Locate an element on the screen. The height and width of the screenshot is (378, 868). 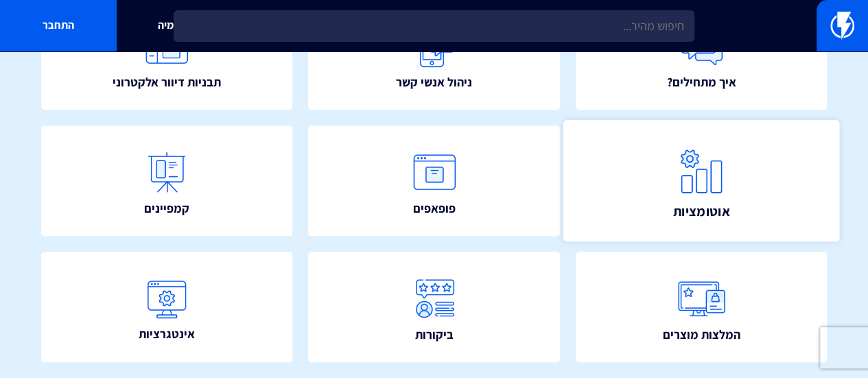
span: ביקורות is located at coordinates (434, 334).